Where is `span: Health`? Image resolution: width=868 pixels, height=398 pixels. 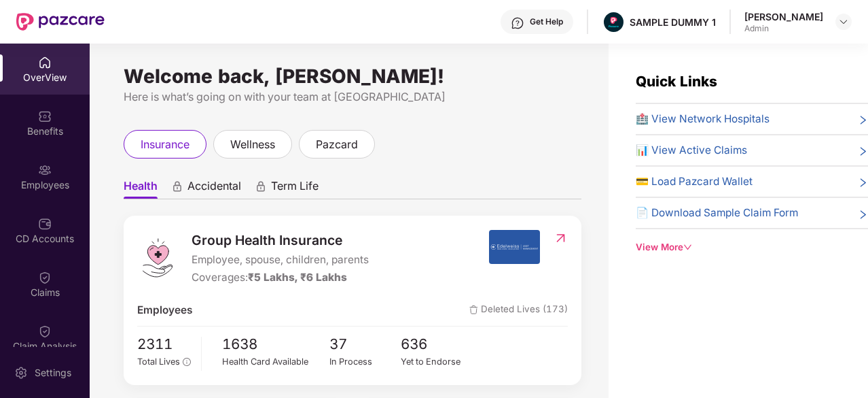 span: Health is located at coordinates (141, 188).